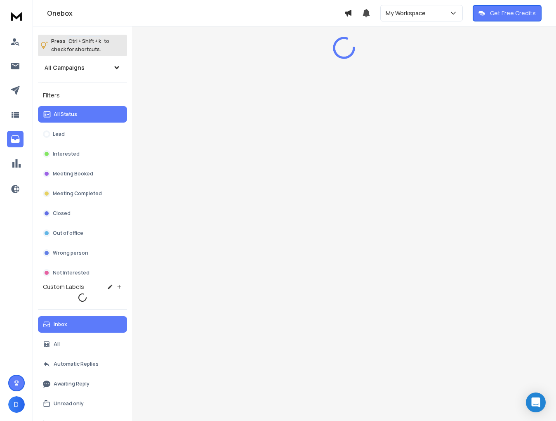 This screenshot has width=556, height=421. I want to click on p: My Workspace, so click(407, 13).